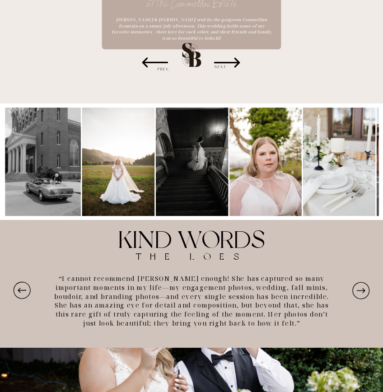 The image size is (383, 392). I want to click on h3: NEXT, so click(220, 67).